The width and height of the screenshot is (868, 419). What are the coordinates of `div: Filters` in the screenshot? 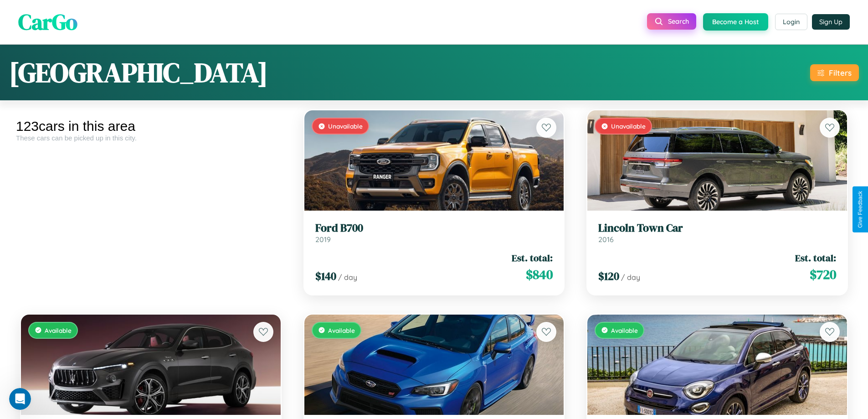 It's located at (840, 72).